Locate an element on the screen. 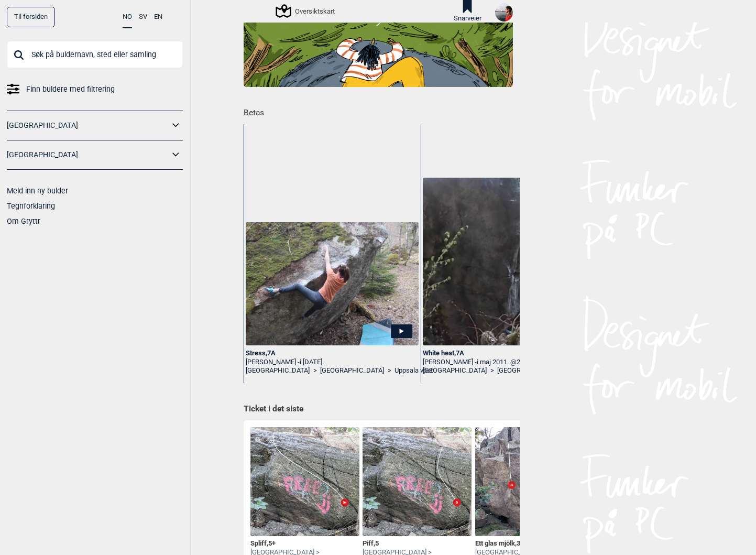  div: Oversiktskart is located at coordinates (306, 11).